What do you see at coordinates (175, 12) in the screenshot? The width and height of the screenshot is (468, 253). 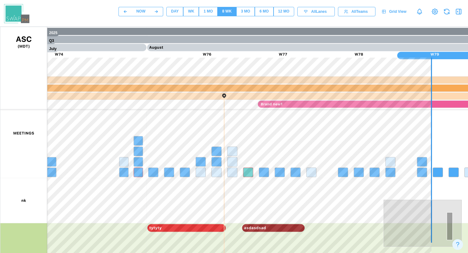 I see `button: DAY` at bounding box center [175, 12].